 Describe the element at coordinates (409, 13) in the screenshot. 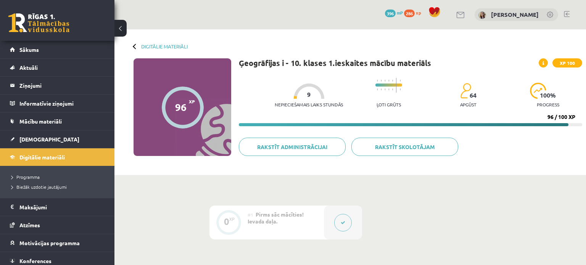

I see `span: 286` at that location.